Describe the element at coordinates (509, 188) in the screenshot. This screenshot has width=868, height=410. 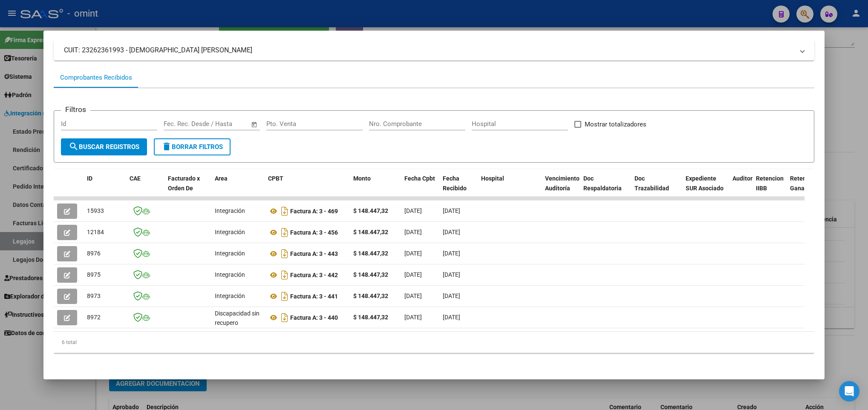
I see `datatable-header-cell: Hospital` at that location.